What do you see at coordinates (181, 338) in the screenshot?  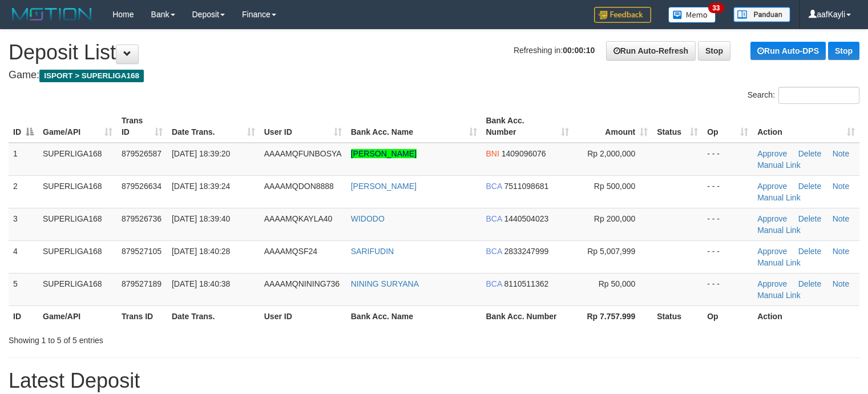 I see `div: Showing 1 to 5 of 5 entries` at bounding box center [181, 338].